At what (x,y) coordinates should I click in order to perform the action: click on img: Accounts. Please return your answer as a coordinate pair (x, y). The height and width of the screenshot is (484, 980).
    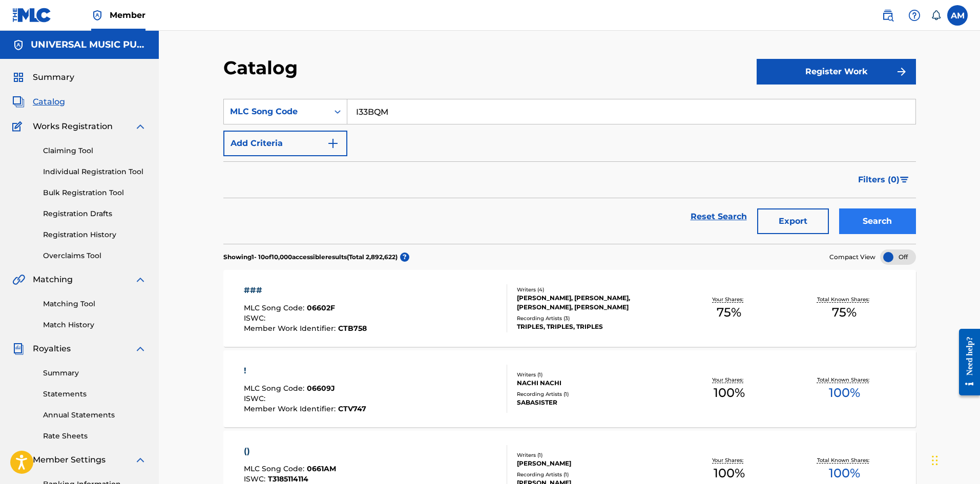
    Looking at the image, I should click on (18, 45).